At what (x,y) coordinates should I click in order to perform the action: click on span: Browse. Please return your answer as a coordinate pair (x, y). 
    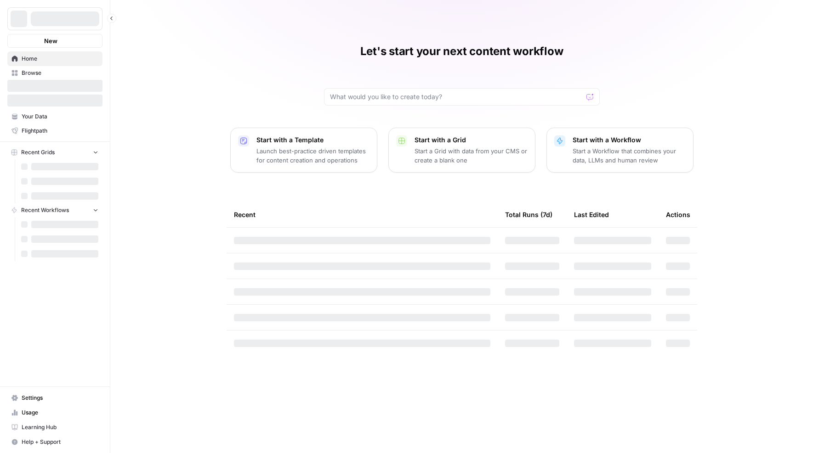
    Looking at the image, I should click on (60, 73).